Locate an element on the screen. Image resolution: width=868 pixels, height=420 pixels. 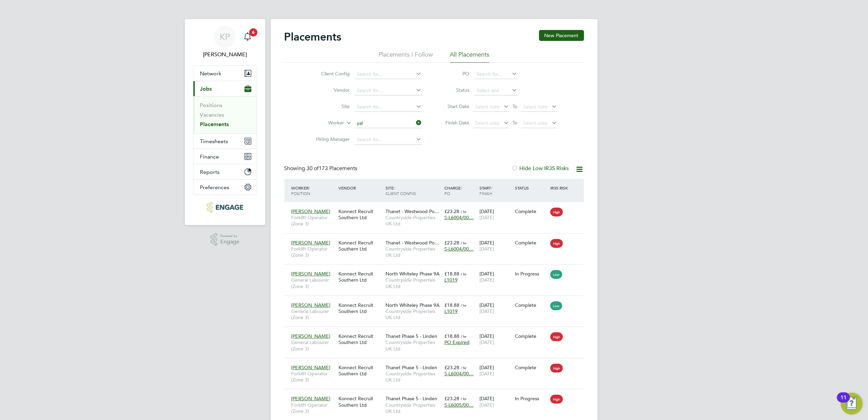
span: Finance is located at coordinates (210, 157).